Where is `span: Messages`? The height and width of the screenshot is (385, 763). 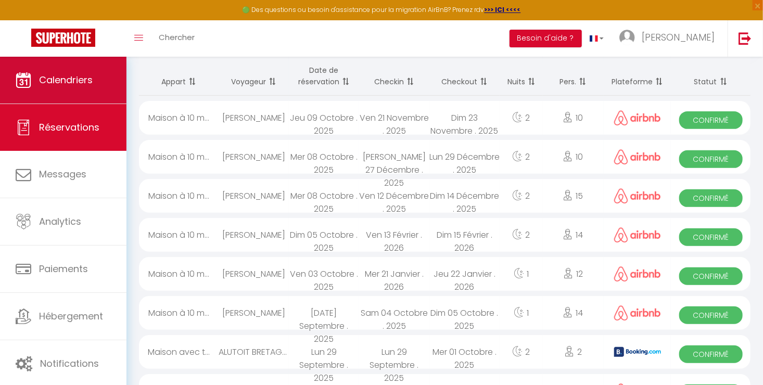
span: Messages is located at coordinates (62, 174).